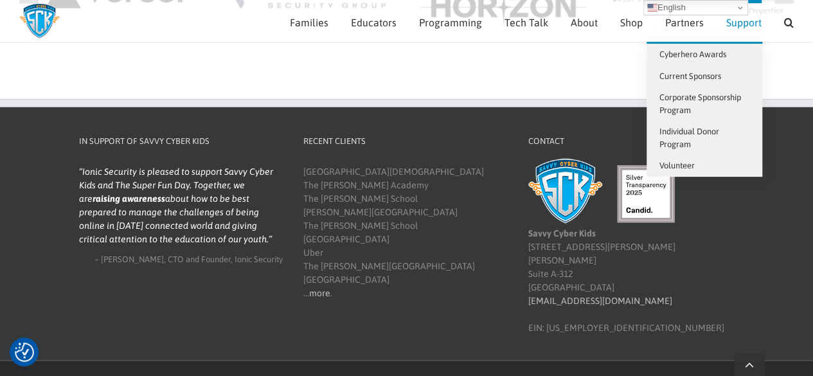 The image size is (813, 376). Describe the element at coordinates (744, 23) in the screenshot. I see `span: Support` at that location.